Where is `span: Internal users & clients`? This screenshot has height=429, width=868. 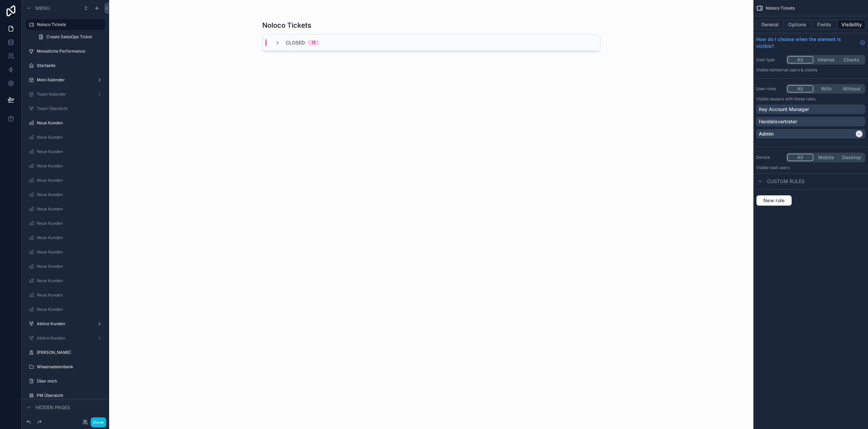 span: Internal users & clients is located at coordinates (795, 70).